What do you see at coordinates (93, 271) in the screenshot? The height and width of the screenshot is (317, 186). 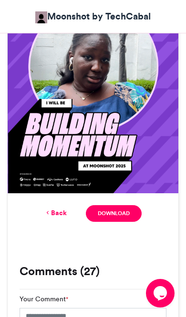 I see `h3: Comments (27)` at bounding box center [93, 271].